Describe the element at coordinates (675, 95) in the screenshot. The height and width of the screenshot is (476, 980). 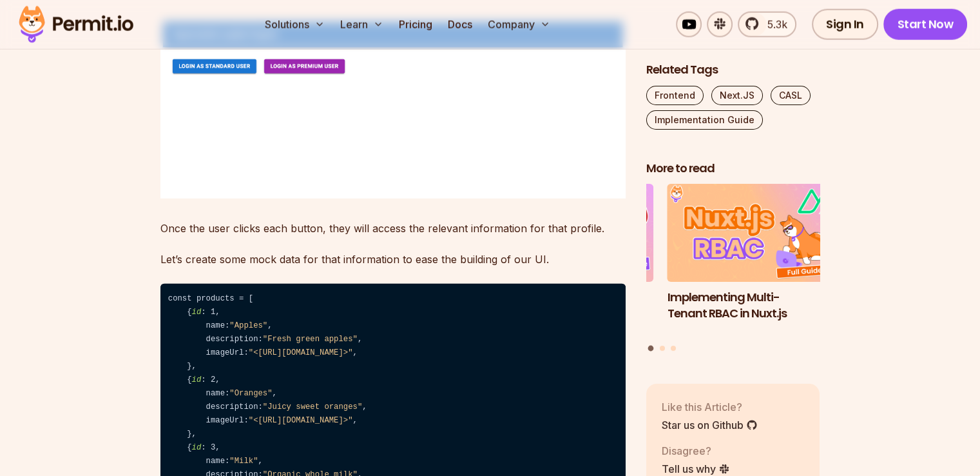
I see `a: Frontend` at that location.